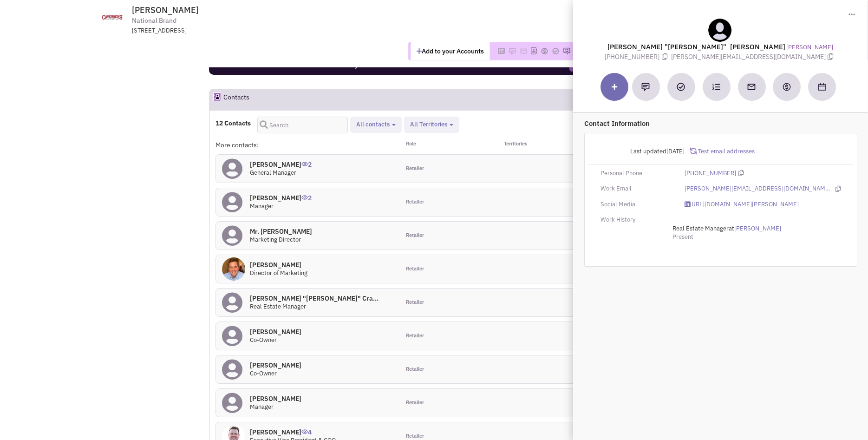 The height and width of the screenshot is (440, 868). What do you see at coordinates (450, 51) in the screenshot?
I see `button: Add to your Accounts` at bounding box center [450, 51].